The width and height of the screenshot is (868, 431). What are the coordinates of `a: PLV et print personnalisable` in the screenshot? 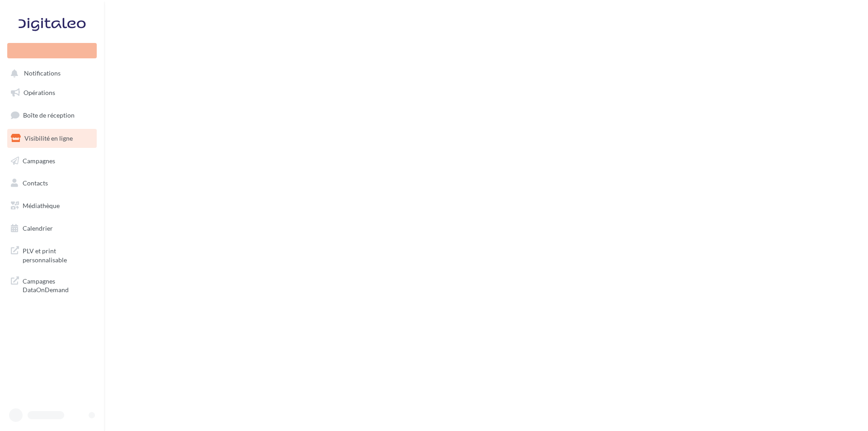 It's located at (52, 254).